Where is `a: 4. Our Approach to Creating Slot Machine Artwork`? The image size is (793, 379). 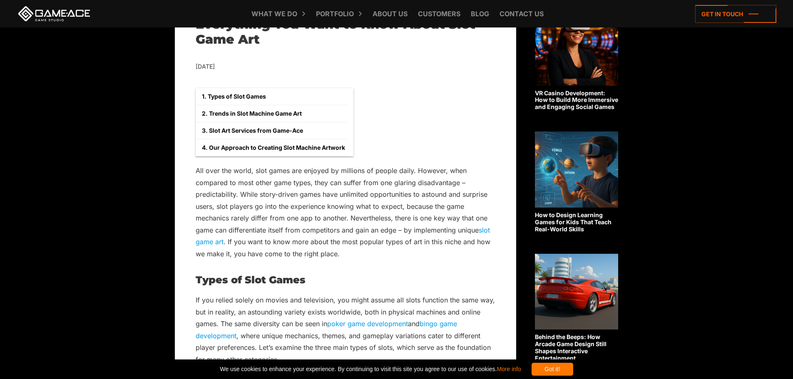 a: 4. Our Approach to Creating Slot Machine Artwork is located at coordinates (274, 147).